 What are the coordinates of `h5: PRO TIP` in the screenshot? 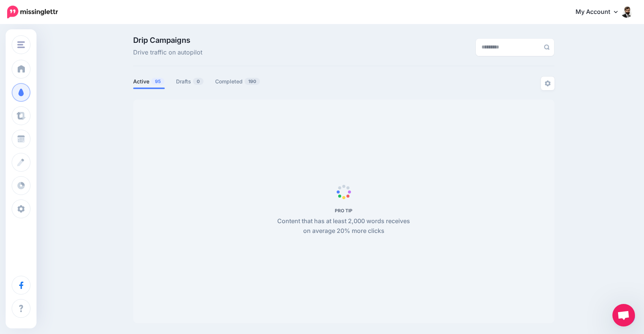 It's located at (344, 210).